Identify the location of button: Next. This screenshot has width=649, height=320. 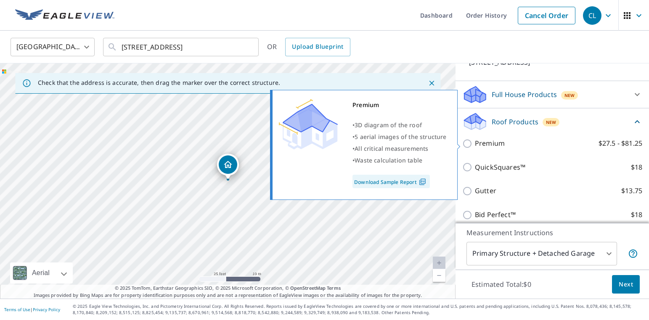
(626, 285).